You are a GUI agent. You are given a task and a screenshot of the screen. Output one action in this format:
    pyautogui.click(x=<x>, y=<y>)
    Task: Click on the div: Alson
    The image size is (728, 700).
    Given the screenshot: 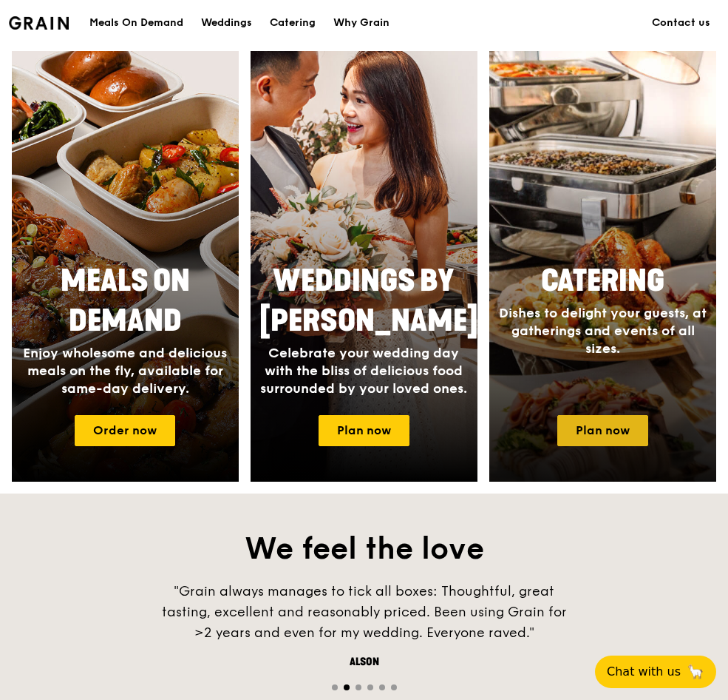 What is the action you would take?
    pyautogui.click(x=365, y=662)
    